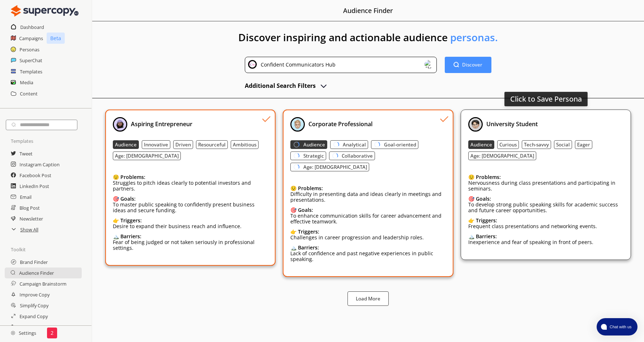  I want to click on h2: Show All, so click(29, 230).